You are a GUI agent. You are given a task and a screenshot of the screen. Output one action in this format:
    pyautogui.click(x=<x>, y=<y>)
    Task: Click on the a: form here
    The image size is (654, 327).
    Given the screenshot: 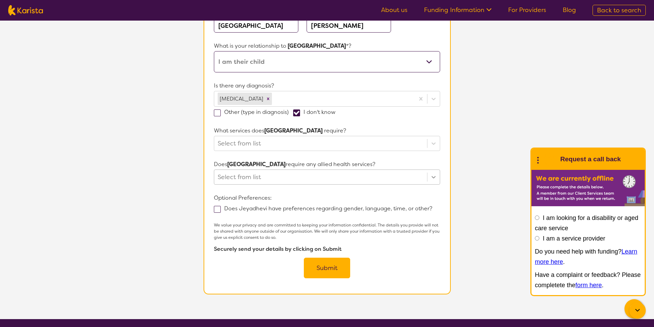 What is the action you would take?
    pyautogui.click(x=589, y=285)
    